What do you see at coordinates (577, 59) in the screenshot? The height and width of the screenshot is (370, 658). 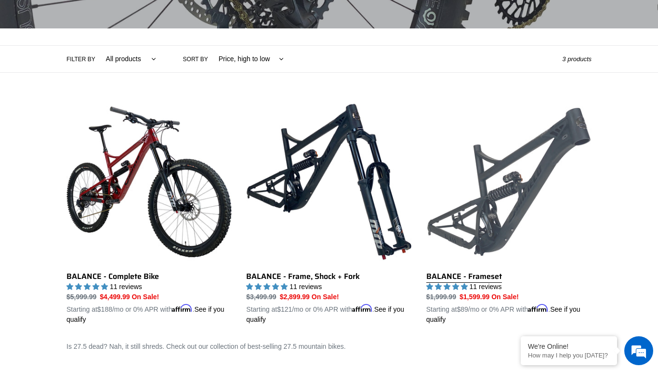 I see `span: 3 products` at bounding box center [577, 59].